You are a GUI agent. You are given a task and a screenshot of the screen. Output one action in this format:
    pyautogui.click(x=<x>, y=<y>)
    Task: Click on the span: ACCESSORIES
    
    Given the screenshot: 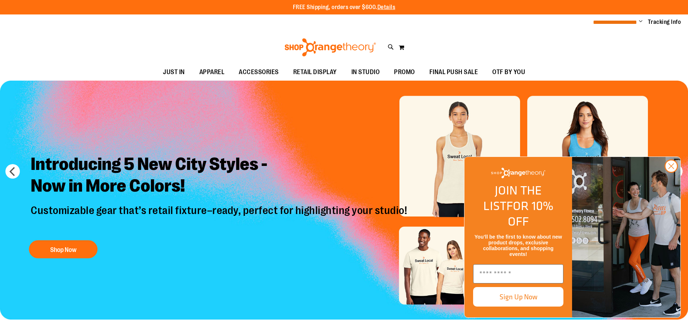 What is the action you would take?
    pyautogui.click(x=259, y=72)
    